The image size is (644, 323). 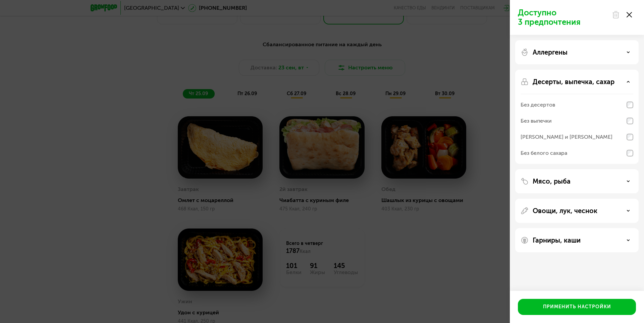 I want to click on p: Мясо, рыба, so click(x=551, y=181).